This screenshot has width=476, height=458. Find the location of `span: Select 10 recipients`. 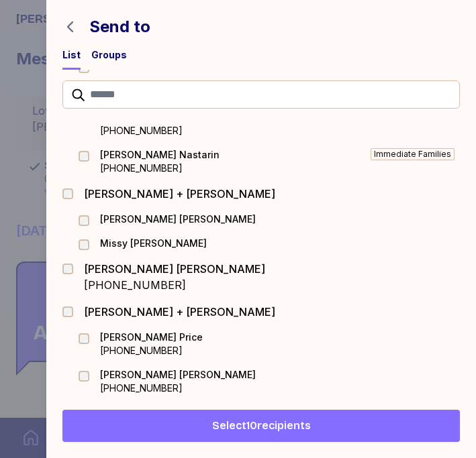

span: Select 10 recipients is located at coordinates (261, 425).